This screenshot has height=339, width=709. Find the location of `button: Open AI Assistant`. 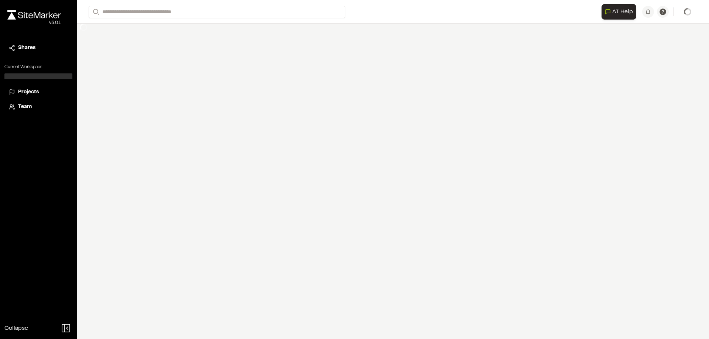

button: Open AI Assistant is located at coordinates (619, 12).